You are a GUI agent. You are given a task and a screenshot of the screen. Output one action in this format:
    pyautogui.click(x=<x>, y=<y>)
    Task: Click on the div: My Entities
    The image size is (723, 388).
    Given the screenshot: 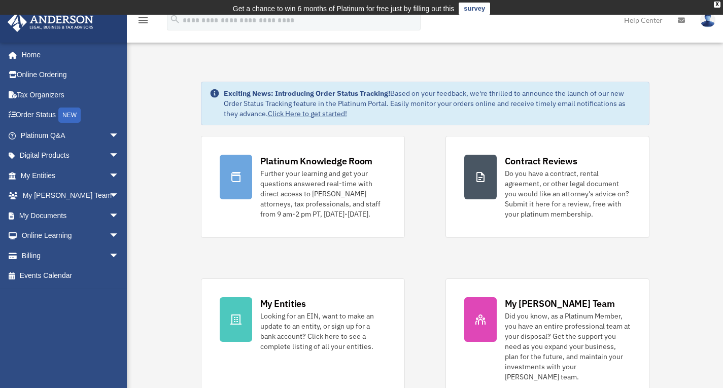 What is the action you would take?
    pyautogui.click(x=283, y=303)
    